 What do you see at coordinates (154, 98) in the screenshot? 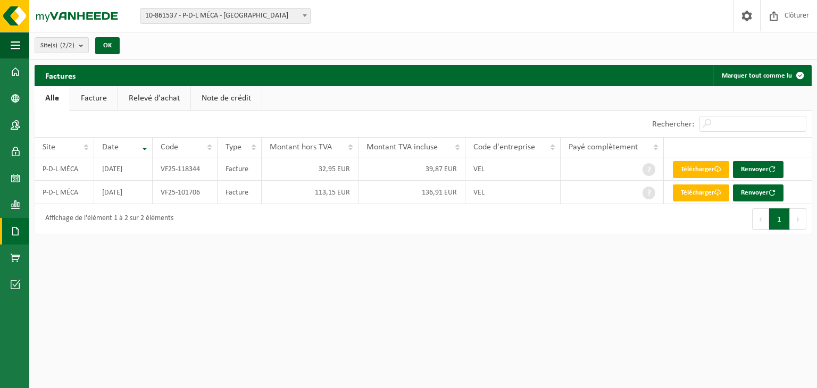
I see `a: Relevé d'achat` at bounding box center [154, 98].